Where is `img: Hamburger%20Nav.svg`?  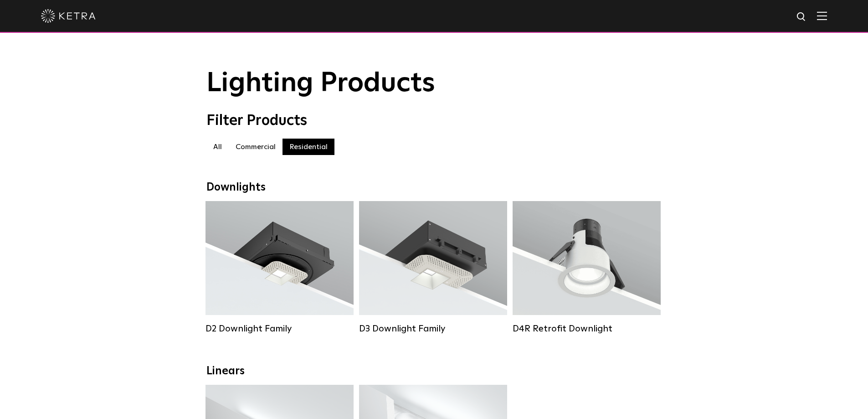
img: Hamburger%20Nav.svg is located at coordinates (822, 15).